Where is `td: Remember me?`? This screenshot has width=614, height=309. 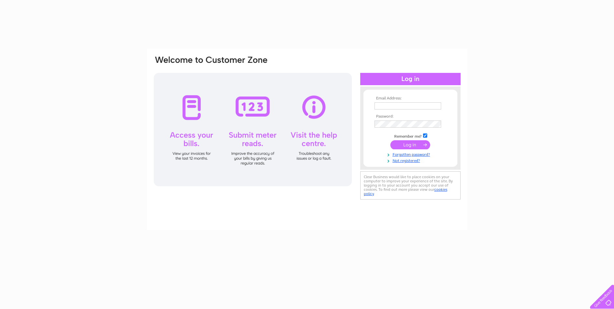
td: Remember me? is located at coordinates (410, 136).